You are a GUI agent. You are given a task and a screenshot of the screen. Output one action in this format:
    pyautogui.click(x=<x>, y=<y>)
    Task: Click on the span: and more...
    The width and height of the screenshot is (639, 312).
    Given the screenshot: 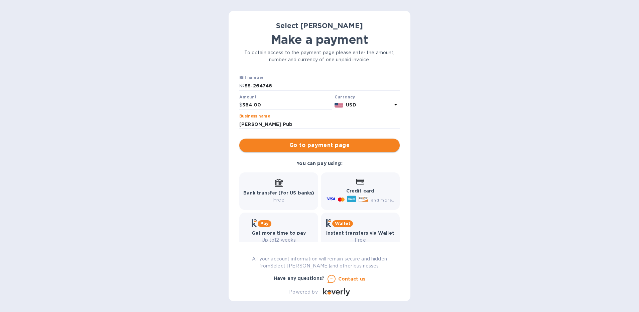 What is the action you would take?
    pyautogui.click(x=383, y=200)
    